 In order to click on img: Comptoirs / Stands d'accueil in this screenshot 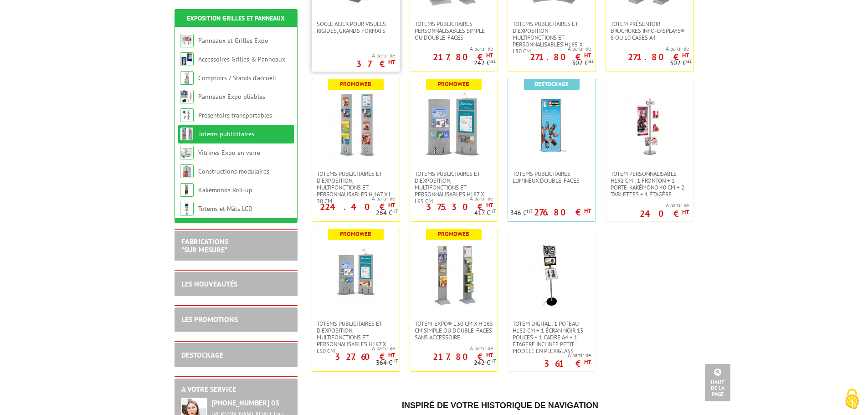, I will do `click(187, 78)`.